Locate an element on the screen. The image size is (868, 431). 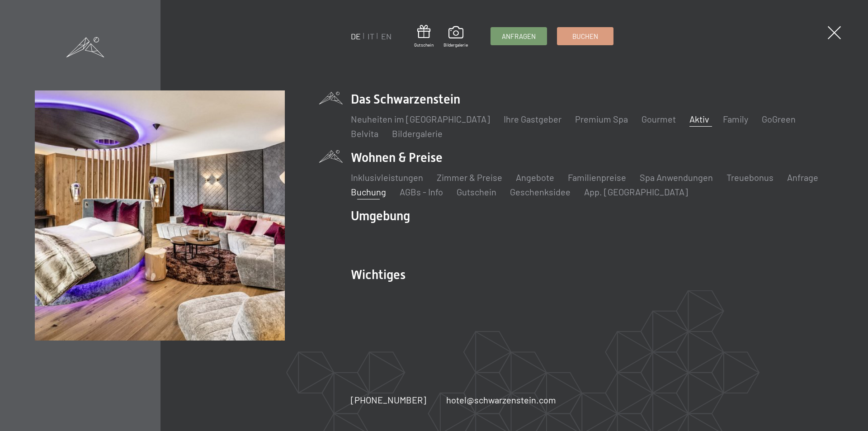
a: Ihre Gastgeber is located at coordinates (533, 119).